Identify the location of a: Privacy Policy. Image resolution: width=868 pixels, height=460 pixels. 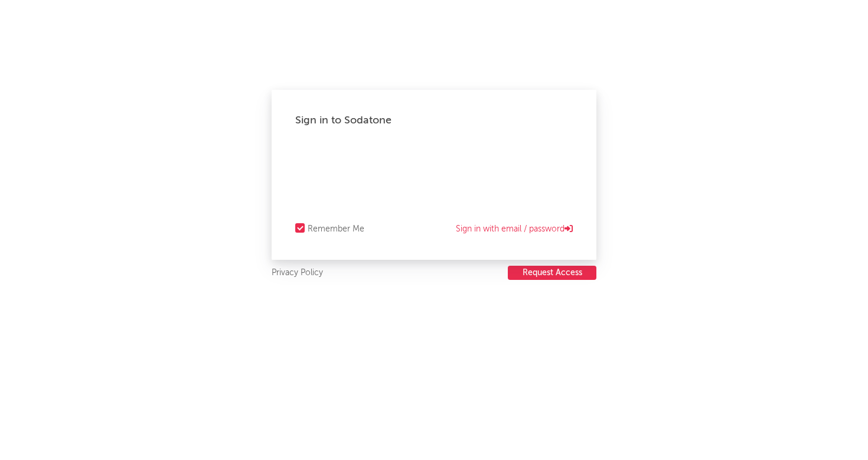
(297, 273).